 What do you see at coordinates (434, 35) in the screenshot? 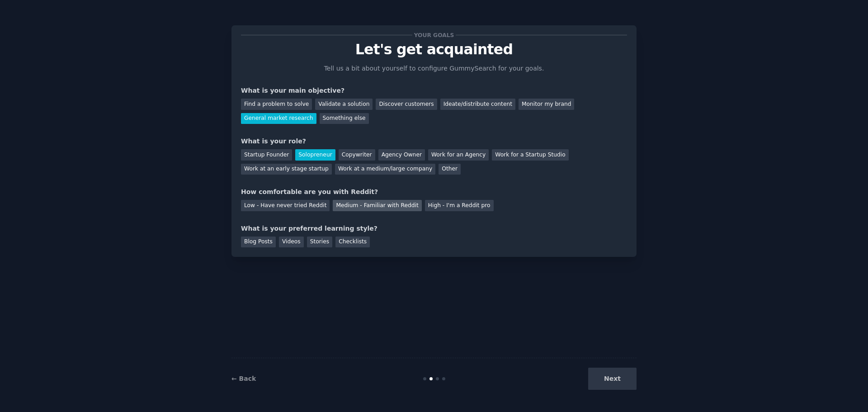
I see `span: Your goals` at bounding box center [434, 35].